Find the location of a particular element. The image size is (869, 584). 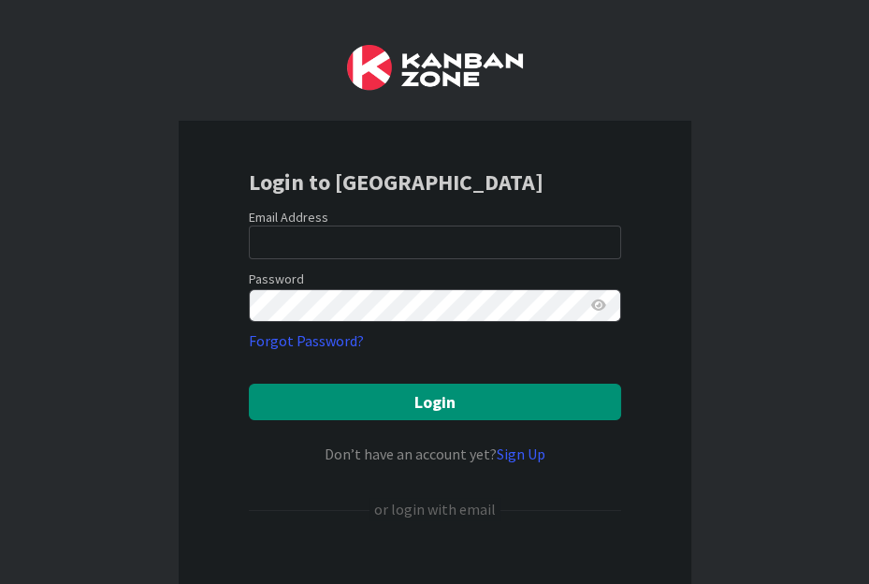

div: or login with email is located at coordinates (435, 509).